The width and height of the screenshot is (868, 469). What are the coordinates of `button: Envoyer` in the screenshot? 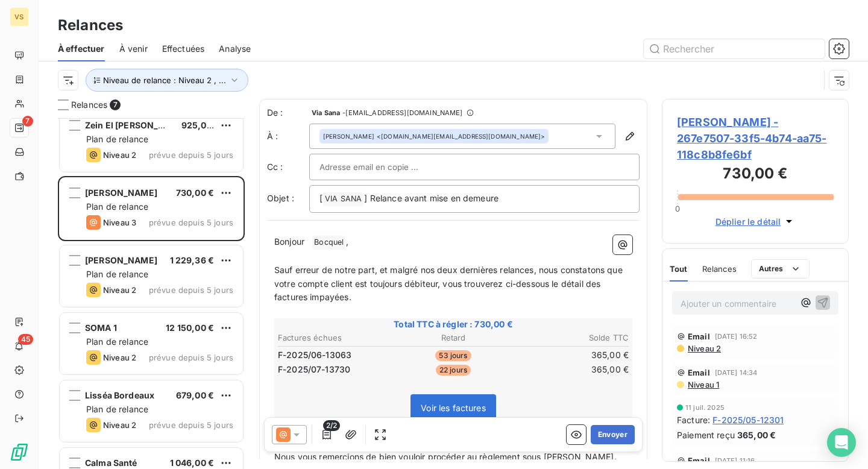 It's located at (612, 435).